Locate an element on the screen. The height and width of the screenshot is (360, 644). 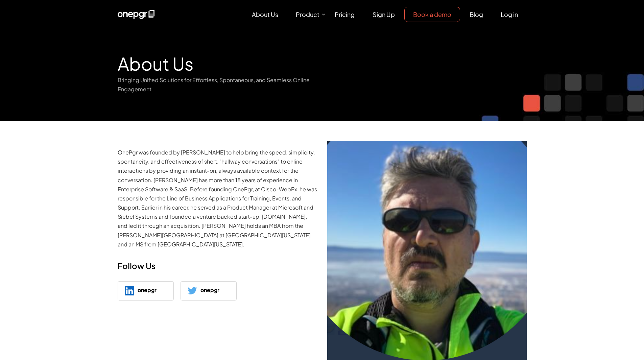
h3: Follow Us is located at coordinates (217, 269).